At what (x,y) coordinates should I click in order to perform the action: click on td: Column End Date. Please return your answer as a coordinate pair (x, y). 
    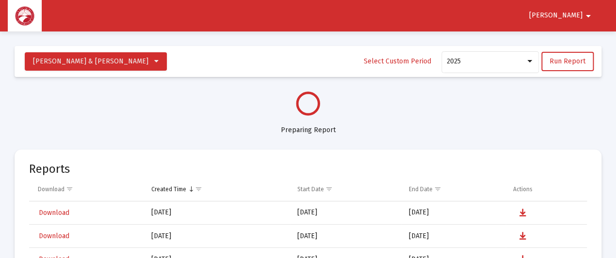
    Looking at the image, I should click on (453, 190).